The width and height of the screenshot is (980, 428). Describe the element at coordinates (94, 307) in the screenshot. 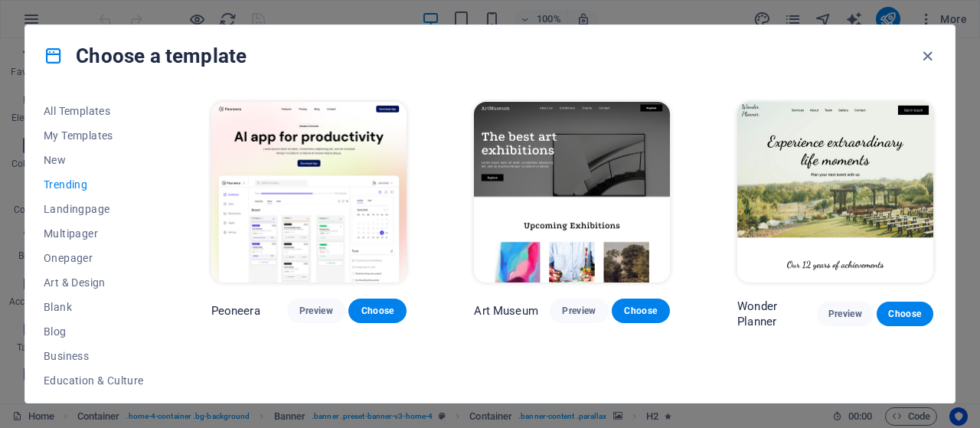

I see `button: Blank` at that location.